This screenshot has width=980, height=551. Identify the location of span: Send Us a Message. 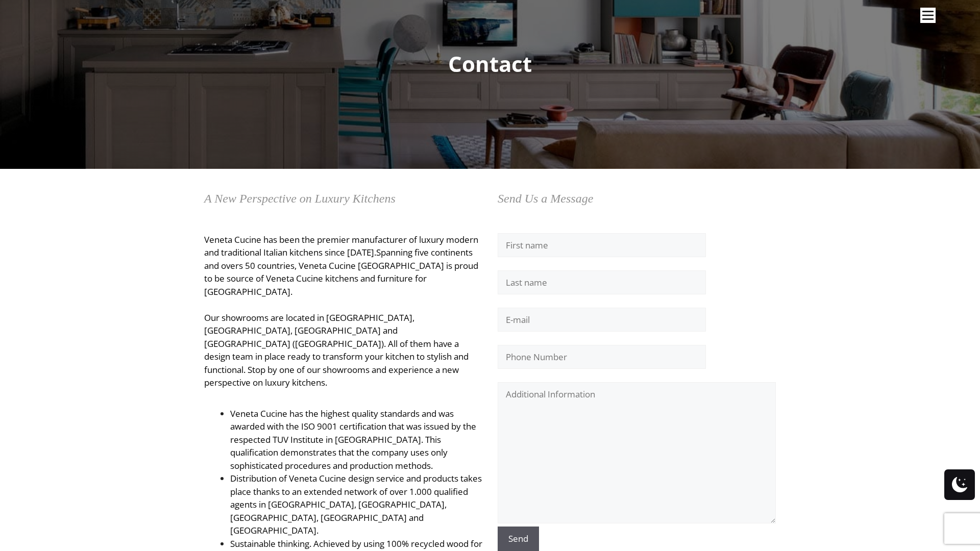
(545, 198).